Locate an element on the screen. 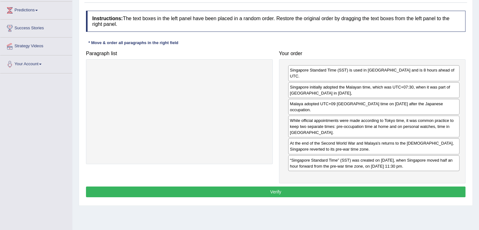 The image size is (479, 230). div: Singapore initially adopted the Malayan time, which was UTC+07:30, when it was part of [GEOGRAPHI... is located at coordinates (374, 90).